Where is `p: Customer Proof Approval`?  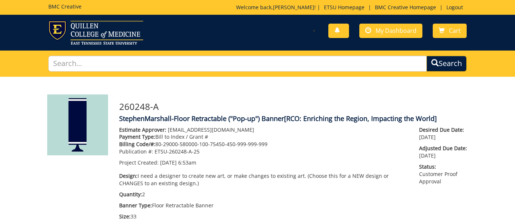 p: Customer Proof Approval is located at coordinates (443, 174).